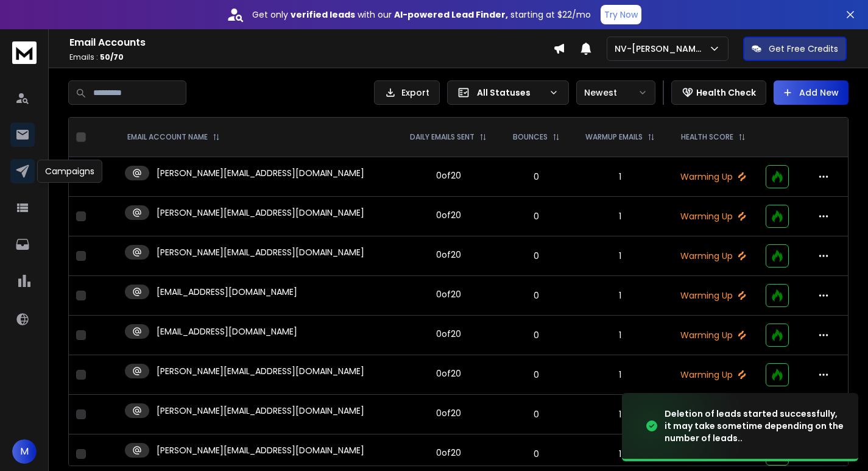 This screenshot has width=868, height=471. Describe the element at coordinates (621, 15) in the screenshot. I see `button: Try Now` at that location.